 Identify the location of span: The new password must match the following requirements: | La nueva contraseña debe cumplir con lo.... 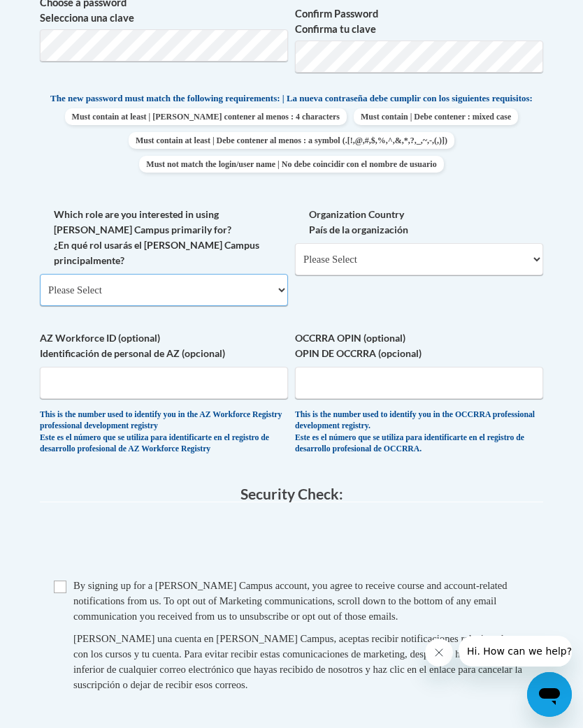
(292, 98).